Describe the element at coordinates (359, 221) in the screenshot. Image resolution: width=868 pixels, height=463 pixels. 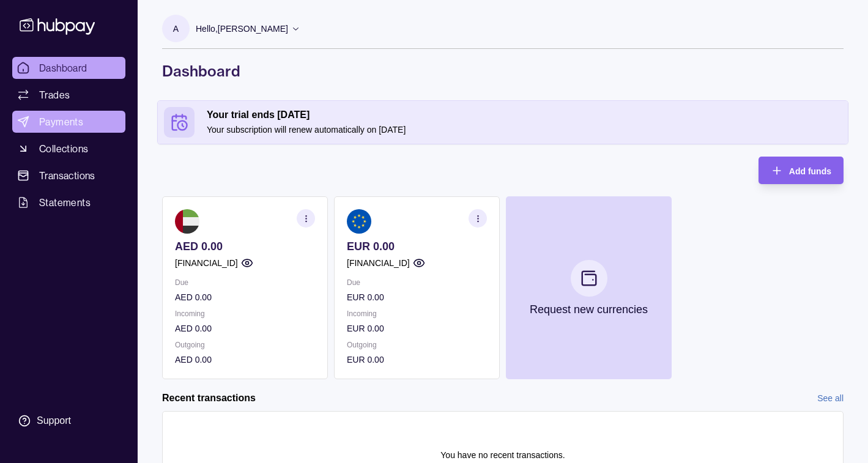
I see `img: eu` at that location.